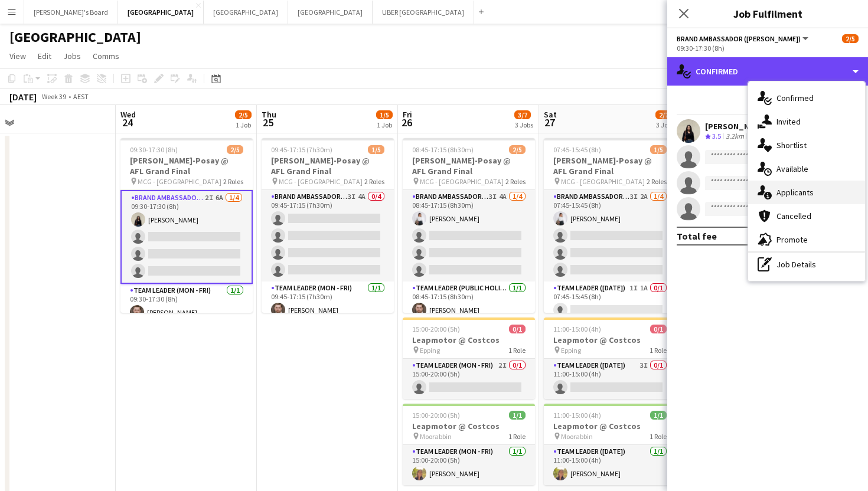 The width and height of the screenshot is (868, 491). I want to click on span: Promote, so click(792, 240).